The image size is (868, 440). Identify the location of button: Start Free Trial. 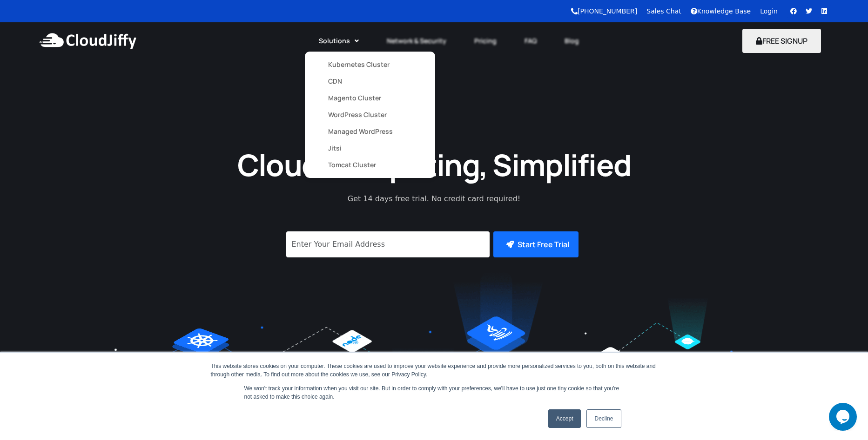
(535, 245).